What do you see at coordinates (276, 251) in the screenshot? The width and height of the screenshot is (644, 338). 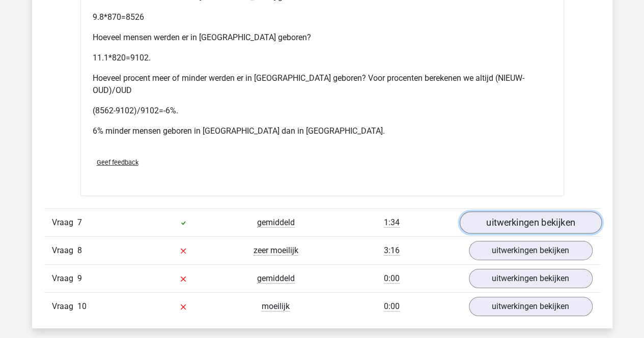 I see `span: zeer moeilijk` at bounding box center [276, 251].